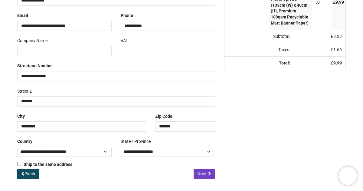 This screenshot has width=363, height=191. Describe the element at coordinates (32, 41) in the screenshot. I see `label: Company Name` at that location.